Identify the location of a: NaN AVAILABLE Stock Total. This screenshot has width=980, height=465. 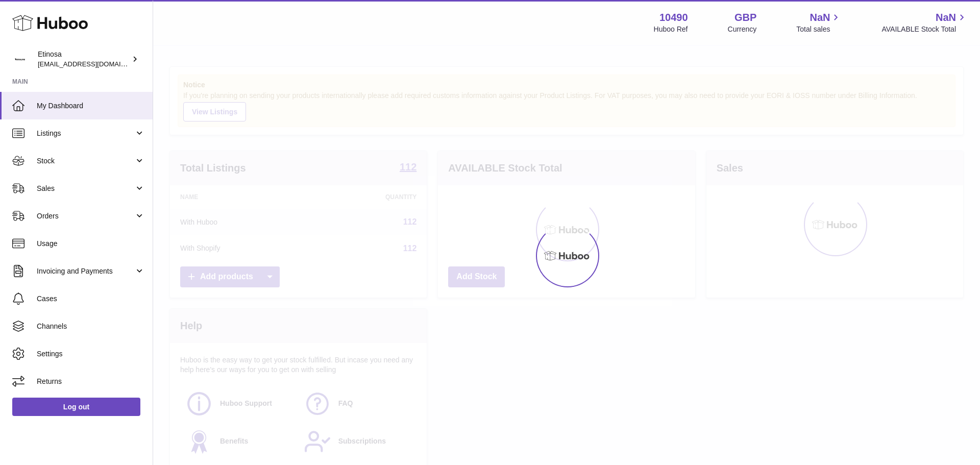
(925, 23).